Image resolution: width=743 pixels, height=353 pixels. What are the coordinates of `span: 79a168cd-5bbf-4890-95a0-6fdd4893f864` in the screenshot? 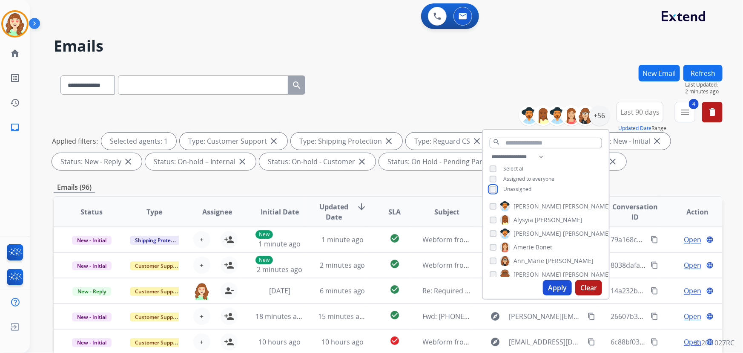 It's located at (674, 239).